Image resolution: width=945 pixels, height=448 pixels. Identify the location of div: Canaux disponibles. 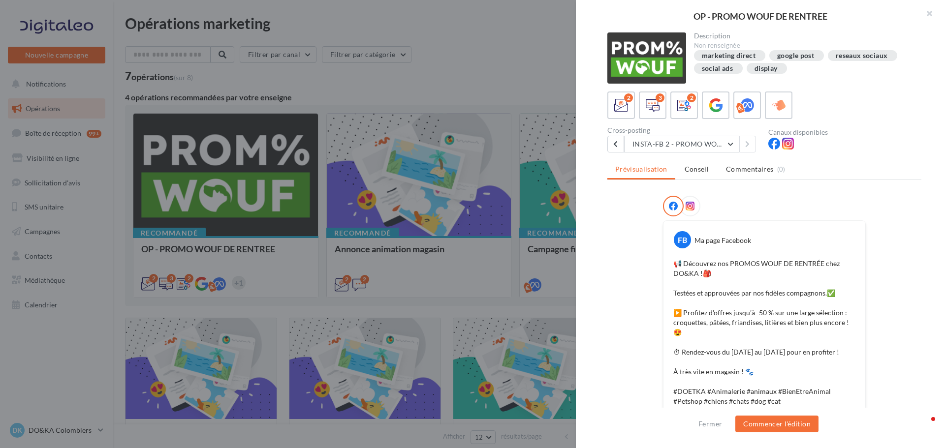
(844, 132).